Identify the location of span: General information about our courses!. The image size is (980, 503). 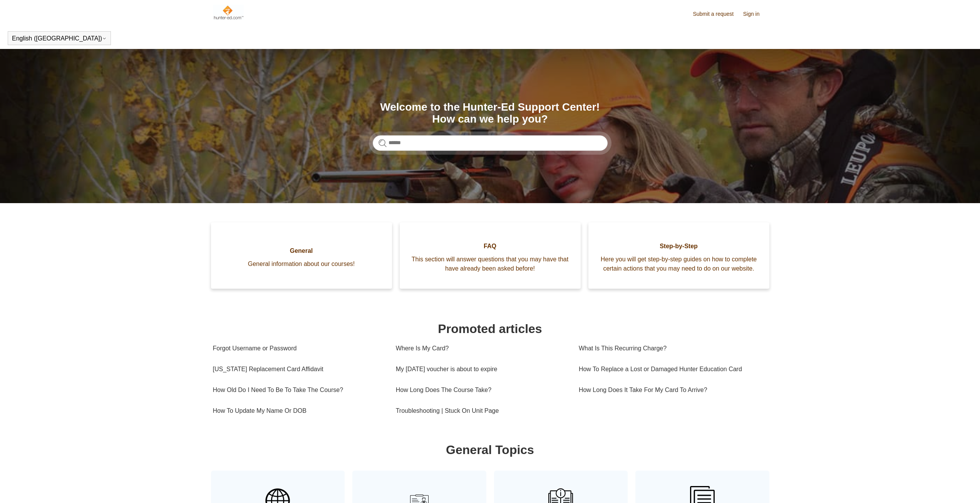
(302, 264).